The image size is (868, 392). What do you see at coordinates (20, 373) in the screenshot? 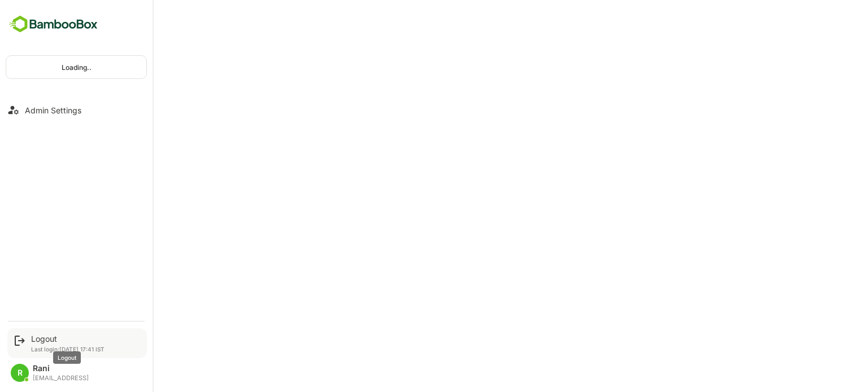
I see `div: R` at bounding box center [20, 373].